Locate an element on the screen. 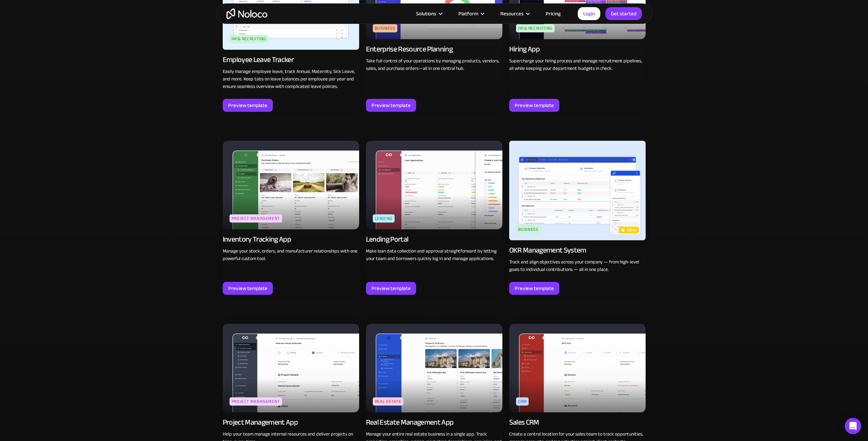 The height and width of the screenshot is (441, 868). p: Easily manage employee leave, track Annual, Maternity, Sick Leave, and more. Keep tabs on leave b... is located at coordinates (290, 79).